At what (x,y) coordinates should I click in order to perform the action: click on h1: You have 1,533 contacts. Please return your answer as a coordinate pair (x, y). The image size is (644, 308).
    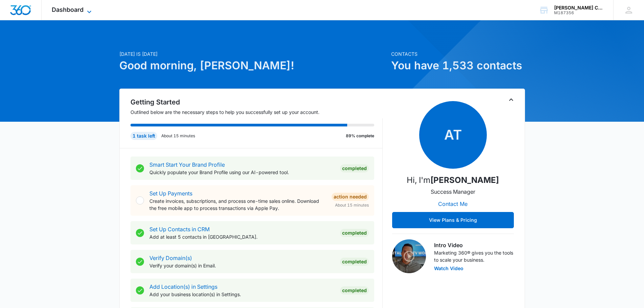
    Looking at the image, I should click on (458, 66).